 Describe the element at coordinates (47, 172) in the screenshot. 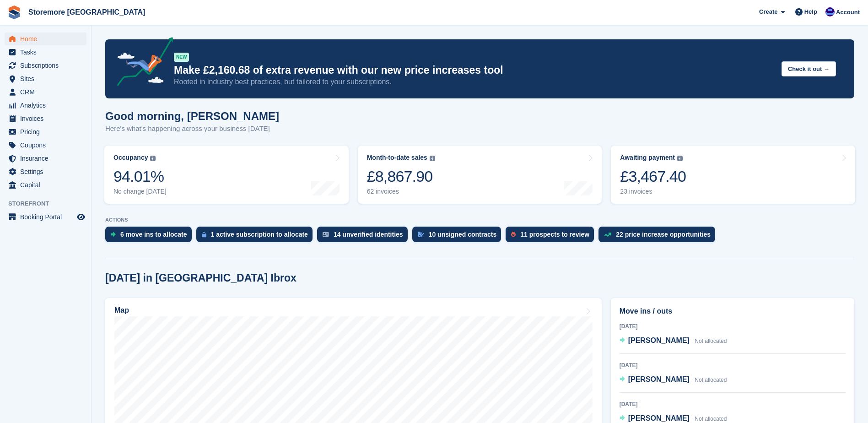

I see `span: Settings` at that location.